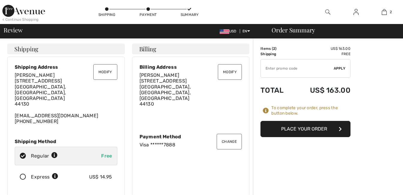  Describe the element at coordinates (297, 68) in the screenshot. I see `input: Promo code` at that location.